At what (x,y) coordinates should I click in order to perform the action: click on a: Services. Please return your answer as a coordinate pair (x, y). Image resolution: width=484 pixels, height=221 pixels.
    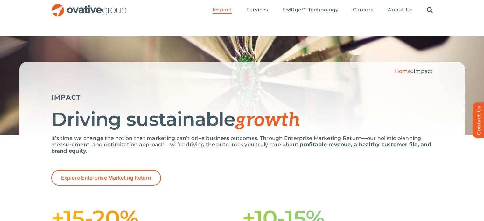
    Looking at the image, I should click on (257, 10).